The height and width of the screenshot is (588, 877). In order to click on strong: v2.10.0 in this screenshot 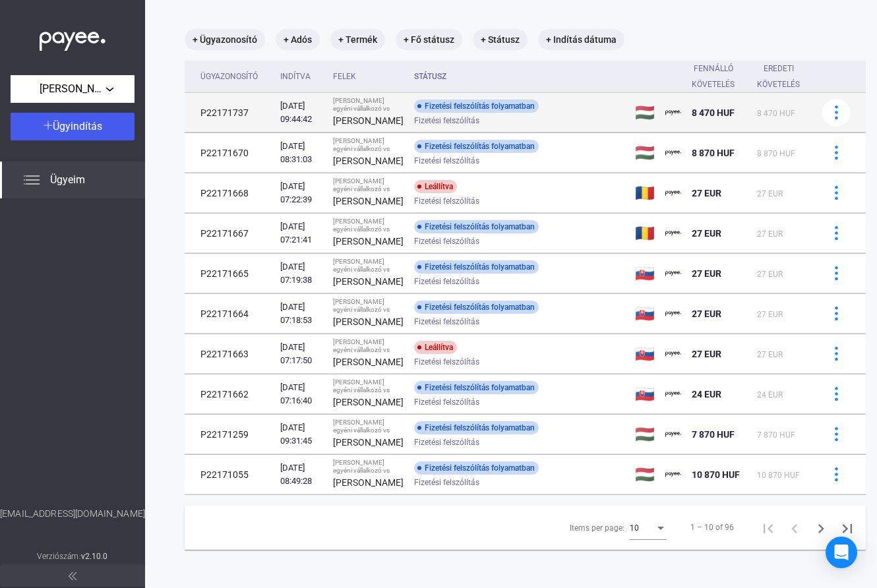, I will do `click(94, 556)`.